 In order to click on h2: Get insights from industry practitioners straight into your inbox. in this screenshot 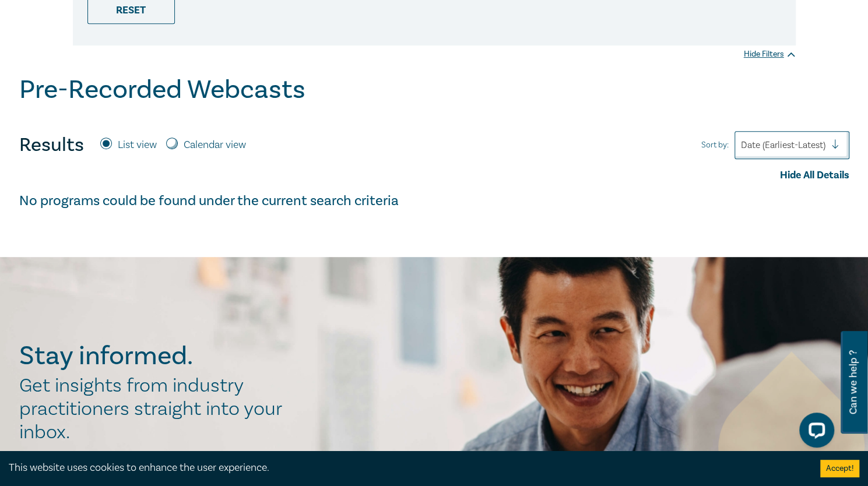, I will do `click(157, 409)`.